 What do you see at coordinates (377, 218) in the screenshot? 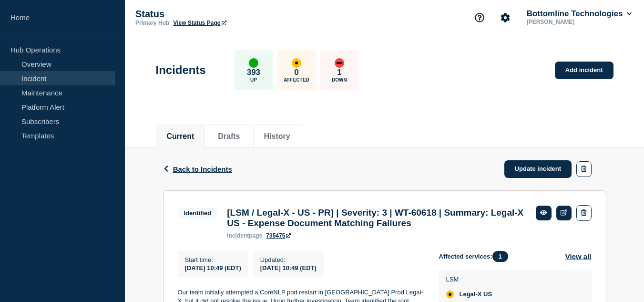
I see `h3: [LSM / Legal-X - US - PR] | Severity: 3 | WT-60618 | Summary: Legal-X US - Expense Document Match...` at bounding box center [377, 218].